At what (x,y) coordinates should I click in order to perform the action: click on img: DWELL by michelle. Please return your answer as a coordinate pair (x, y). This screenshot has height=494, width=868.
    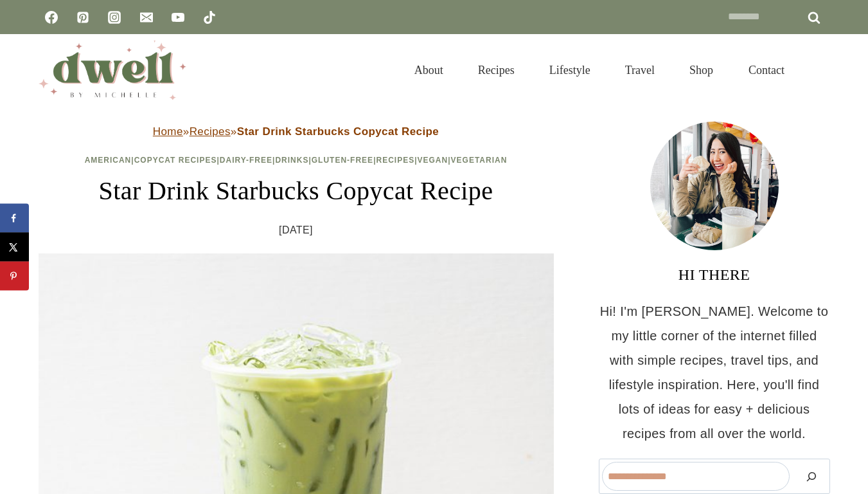
    Looking at the image, I should click on (113, 70).